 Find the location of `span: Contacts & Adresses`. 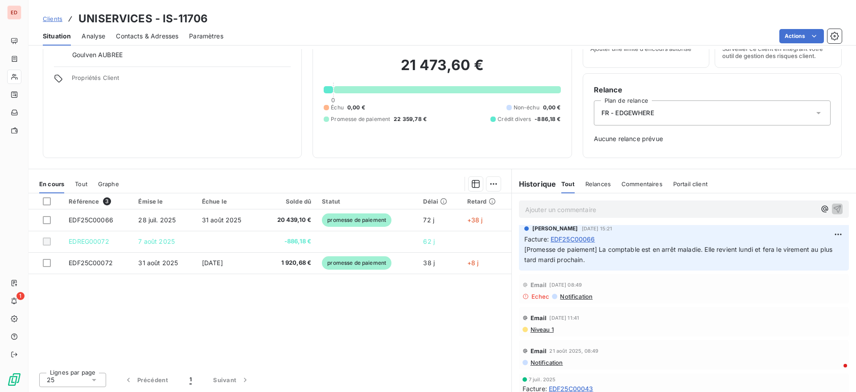

span: Contacts & Adresses is located at coordinates (147, 36).